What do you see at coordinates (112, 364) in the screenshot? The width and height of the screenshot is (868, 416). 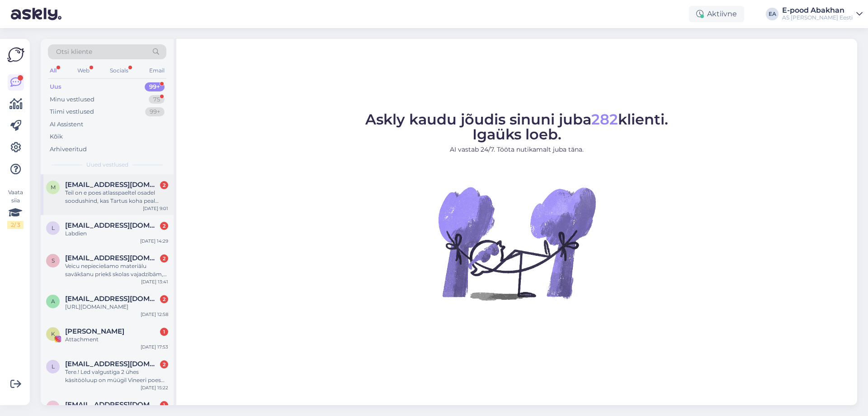 I see `span: llepp85@gmail.com` at bounding box center [112, 364].